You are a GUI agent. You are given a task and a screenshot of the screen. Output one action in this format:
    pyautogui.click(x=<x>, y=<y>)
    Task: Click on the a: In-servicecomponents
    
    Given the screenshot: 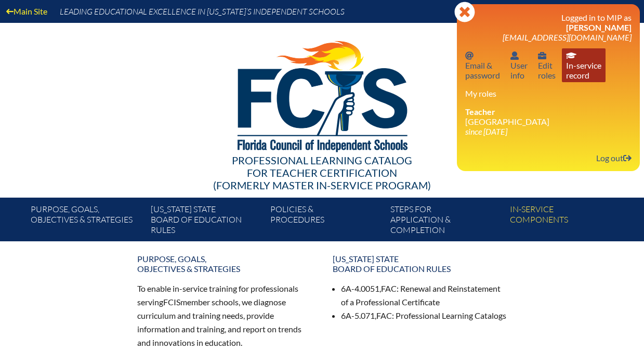 What is the action you would take?
    pyautogui.click(x=566, y=222)
    